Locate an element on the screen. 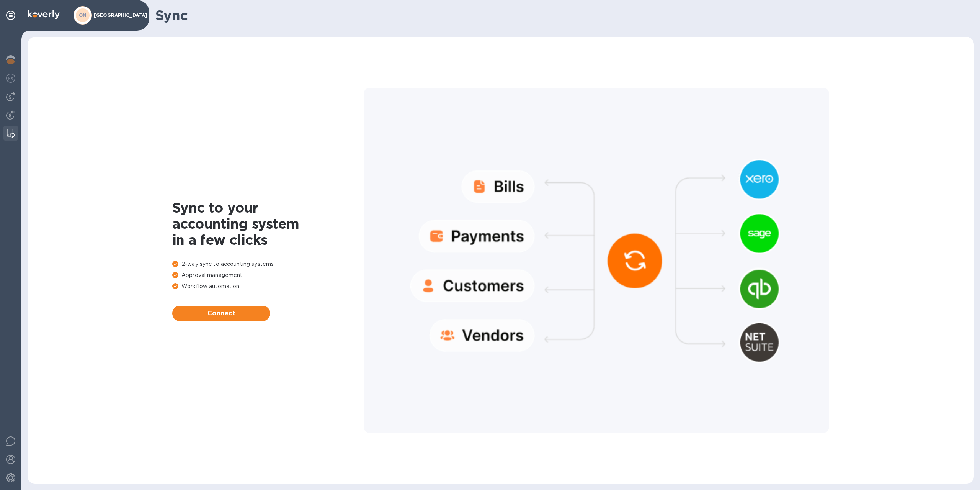  img: Logo is located at coordinates (44, 15).